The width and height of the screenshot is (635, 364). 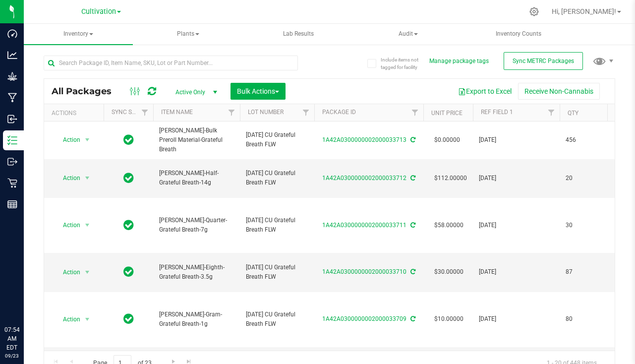 I want to click on inline-svg: Reports, so click(x=12, y=204).